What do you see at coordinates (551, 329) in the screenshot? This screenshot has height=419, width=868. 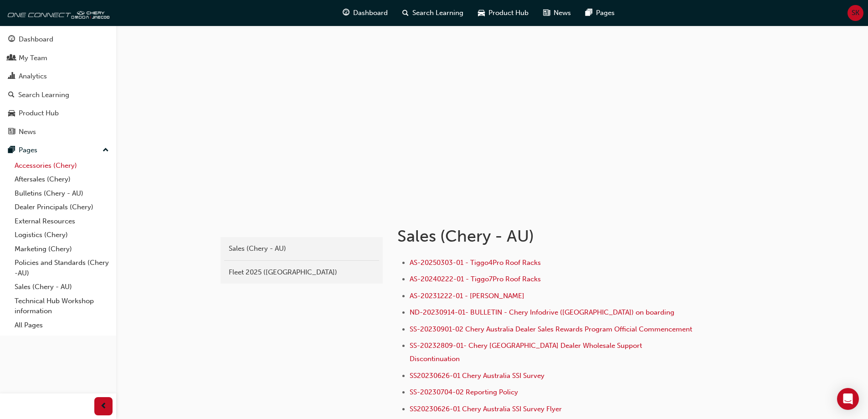 I see `span: SS-20230901-02 Chery Australia Dealer Sales Rewards Program Official Commencement` at bounding box center [551, 329].